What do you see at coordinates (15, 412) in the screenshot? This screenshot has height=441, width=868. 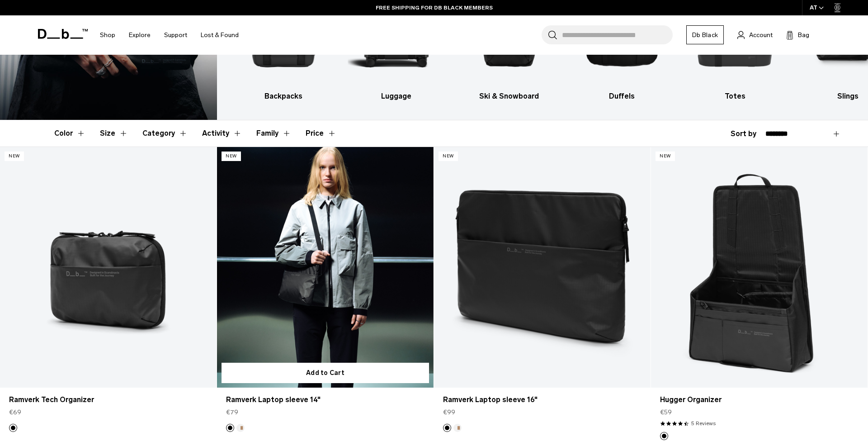 I see `span: €69` at bounding box center [15, 412].